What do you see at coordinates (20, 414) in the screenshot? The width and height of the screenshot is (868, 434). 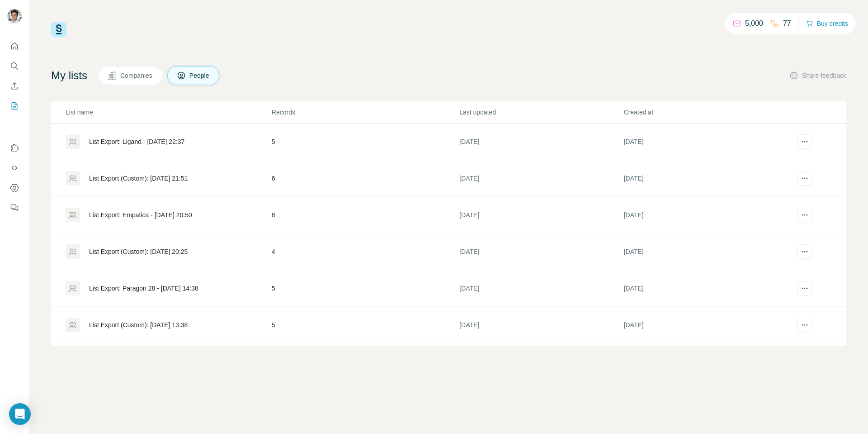 I see `div: Open Intercom Messenger` at bounding box center [20, 414].